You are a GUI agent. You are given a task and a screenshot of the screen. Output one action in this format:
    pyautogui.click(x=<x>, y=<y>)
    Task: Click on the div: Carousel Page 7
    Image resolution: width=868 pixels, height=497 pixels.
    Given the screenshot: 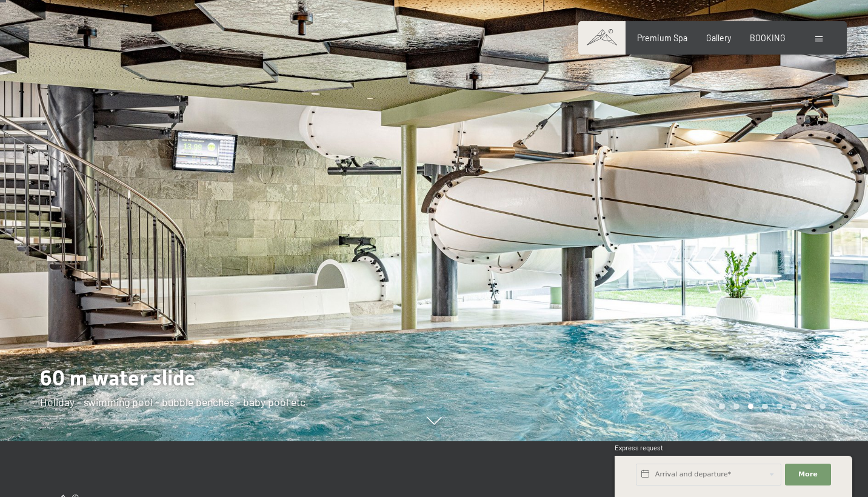 What is the action you would take?
    pyautogui.click(x=808, y=407)
    